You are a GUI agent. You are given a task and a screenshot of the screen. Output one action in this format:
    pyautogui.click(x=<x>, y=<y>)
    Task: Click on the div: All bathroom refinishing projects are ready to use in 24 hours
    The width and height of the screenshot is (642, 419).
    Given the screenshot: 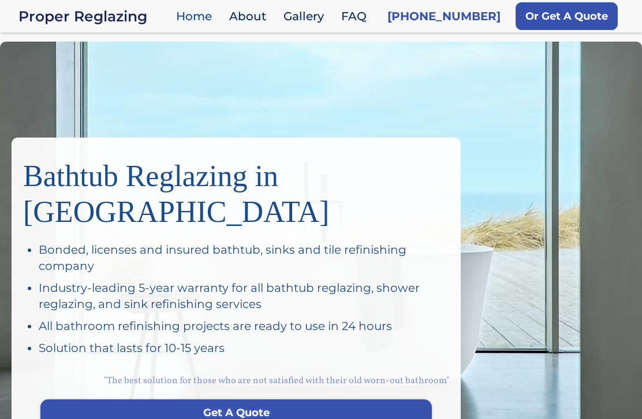 What is the action you would take?
    pyautogui.click(x=244, y=326)
    